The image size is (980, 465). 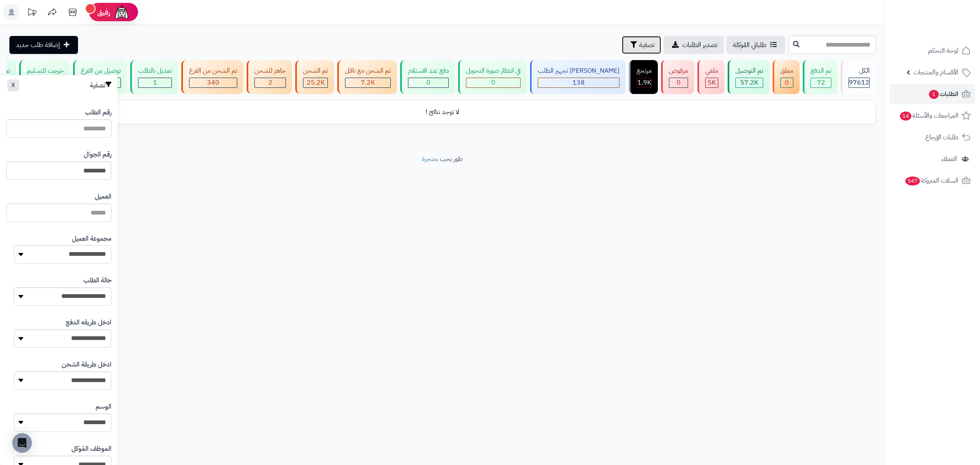 What do you see at coordinates (100, 77) in the screenshot?
I see `a: توصيل من الفرع 259` at bounding box center [100, 77].